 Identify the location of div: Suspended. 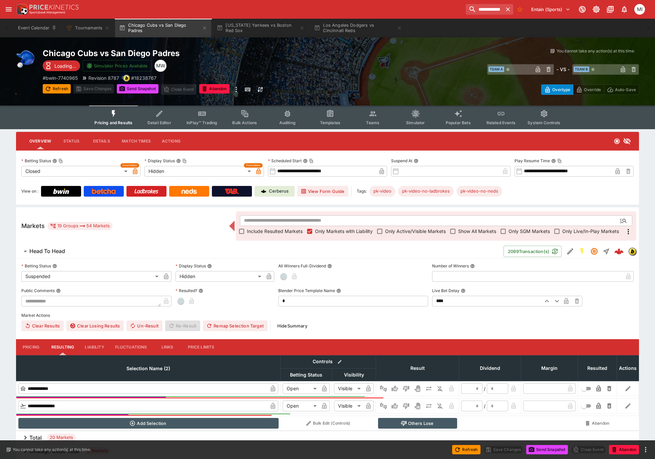
(91, 276).